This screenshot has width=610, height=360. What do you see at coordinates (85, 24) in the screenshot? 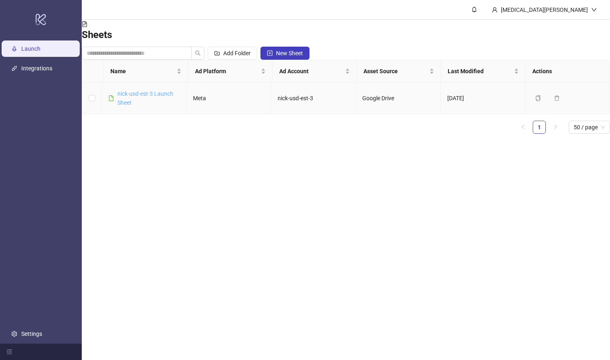
I see `span: file-text` at bounding box center [85, 24].